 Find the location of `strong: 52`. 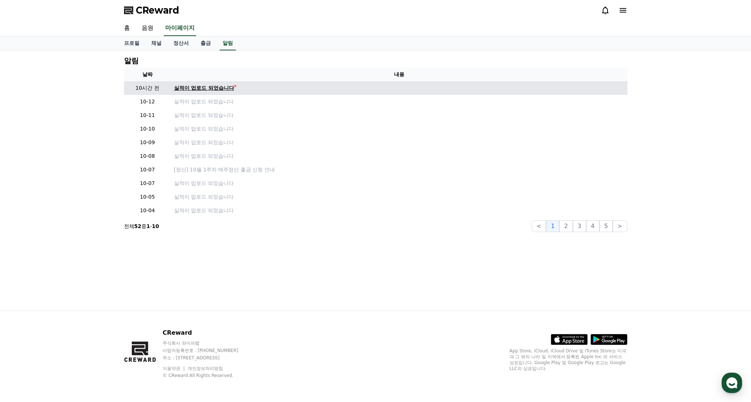

strong: 52 is located at coordinates (138, 226).